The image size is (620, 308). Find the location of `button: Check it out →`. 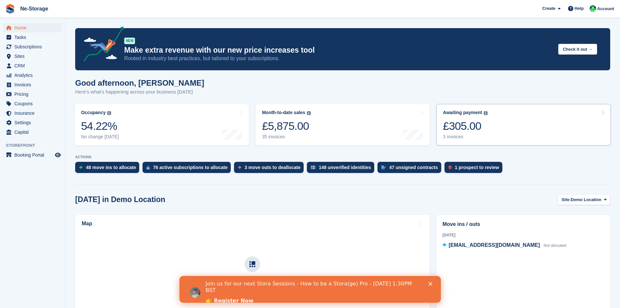

button: Check it out → is located at coordinates (578, 49).